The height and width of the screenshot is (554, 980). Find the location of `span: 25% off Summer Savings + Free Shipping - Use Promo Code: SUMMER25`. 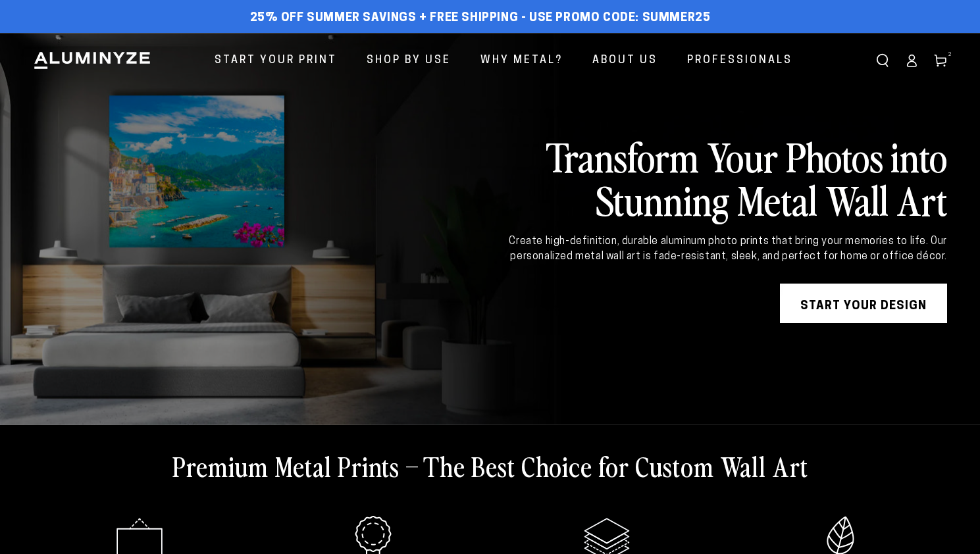

span: 25% off Summer Savings + Free Shipping - Use Promo Code: SUMMER25 is located at coordinates (480, 19).